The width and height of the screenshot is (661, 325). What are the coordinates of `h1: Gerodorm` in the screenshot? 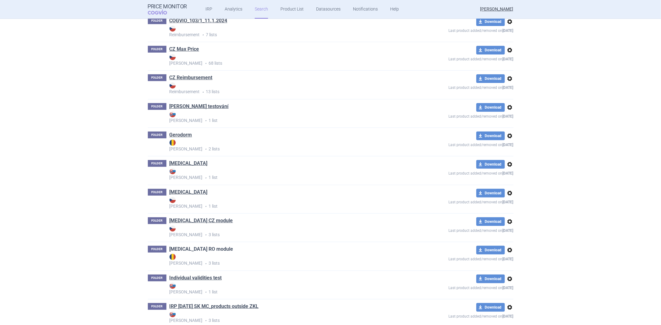 It's located at (181, 136).